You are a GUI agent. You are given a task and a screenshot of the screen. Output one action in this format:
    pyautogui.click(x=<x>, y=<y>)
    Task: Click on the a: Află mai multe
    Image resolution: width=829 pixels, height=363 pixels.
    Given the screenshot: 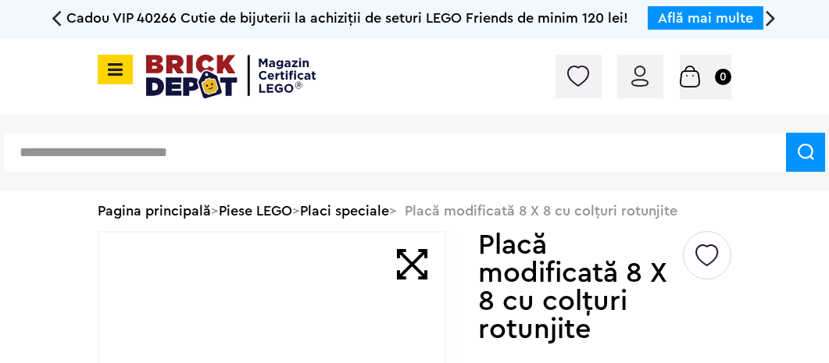 What is the action you would take?
    pyautogui.click(x=706, y=18)
    